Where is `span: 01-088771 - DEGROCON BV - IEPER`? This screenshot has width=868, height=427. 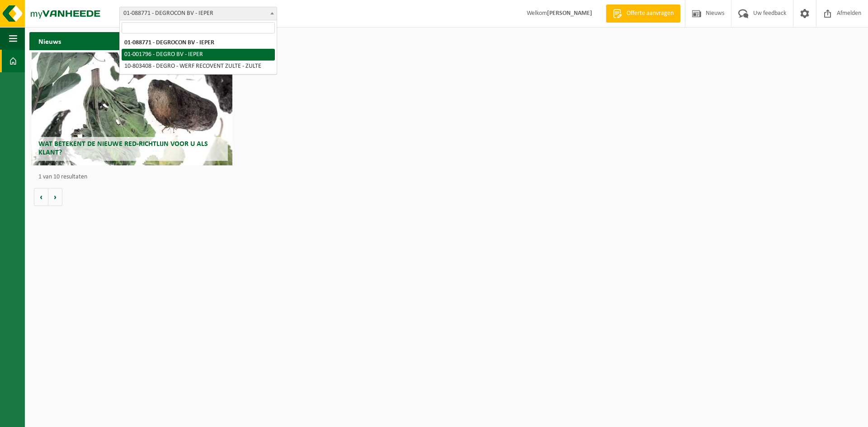 span: 01-088771 - DEGROCON BV - IEPER is located at coordinates (198, 14).